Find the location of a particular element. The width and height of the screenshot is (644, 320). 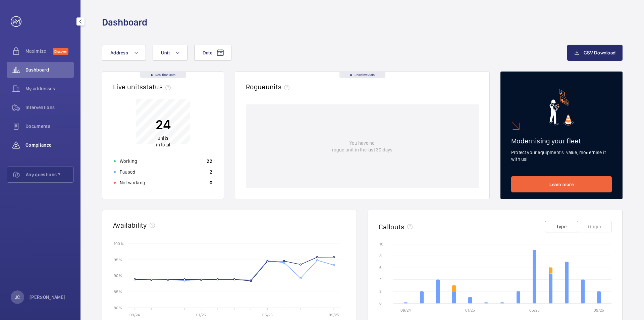

button: Origin is located at coordinates (594, 227).